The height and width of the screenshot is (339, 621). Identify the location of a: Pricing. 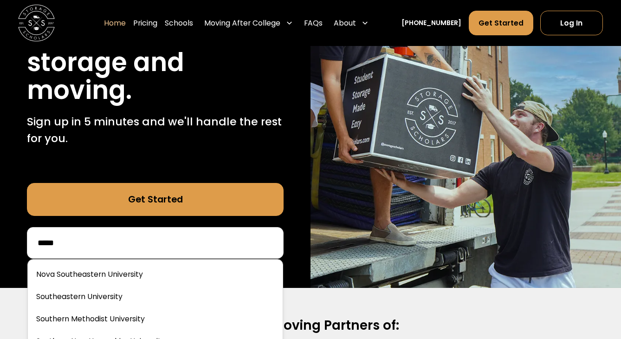
(145, 23).